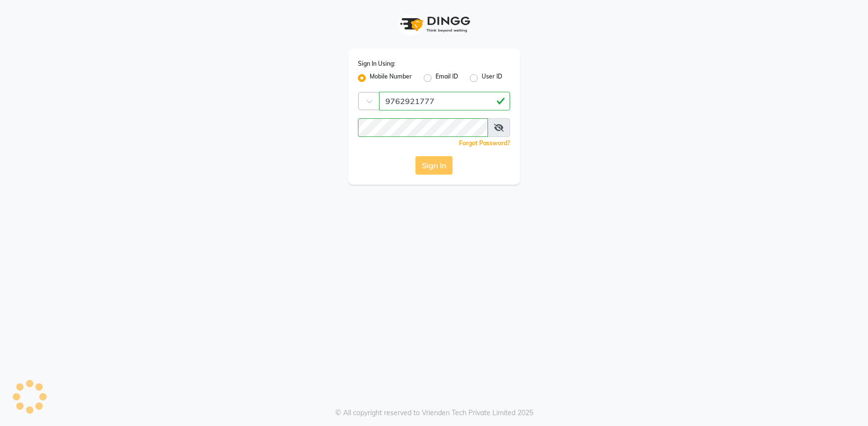 The height and width of the screenshot is (426, 868). What do you see at coordinates (391, 78) in the screenshot?
I see `label: Mobile Number` at bounding box center [391, 78].